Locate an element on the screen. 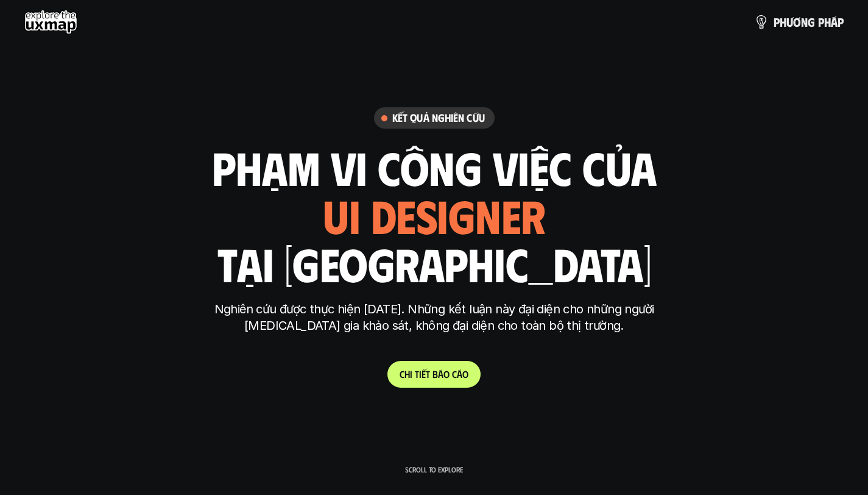  h6: Kết quả nghiên cứu is located at coordinates (438, 118).